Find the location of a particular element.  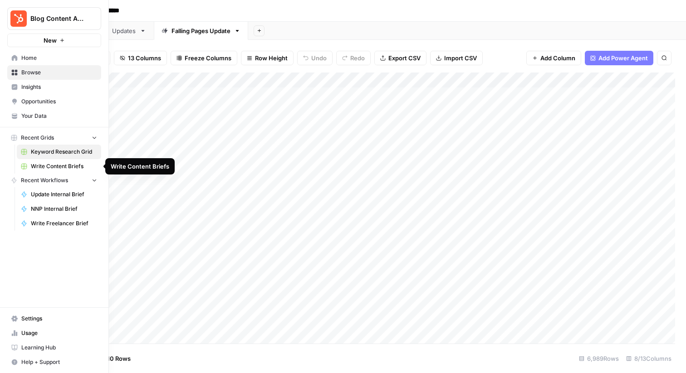

a: NNP Internal Brief is located at coordinates (59, 209).